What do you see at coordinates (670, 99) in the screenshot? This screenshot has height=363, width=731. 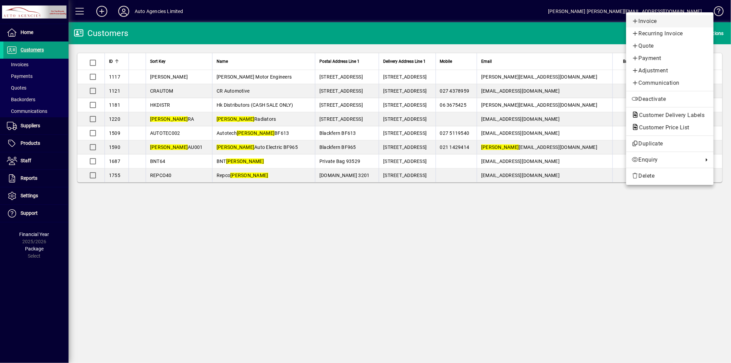 I see `button: Deactivate customer` at bounding box center [670, 99].